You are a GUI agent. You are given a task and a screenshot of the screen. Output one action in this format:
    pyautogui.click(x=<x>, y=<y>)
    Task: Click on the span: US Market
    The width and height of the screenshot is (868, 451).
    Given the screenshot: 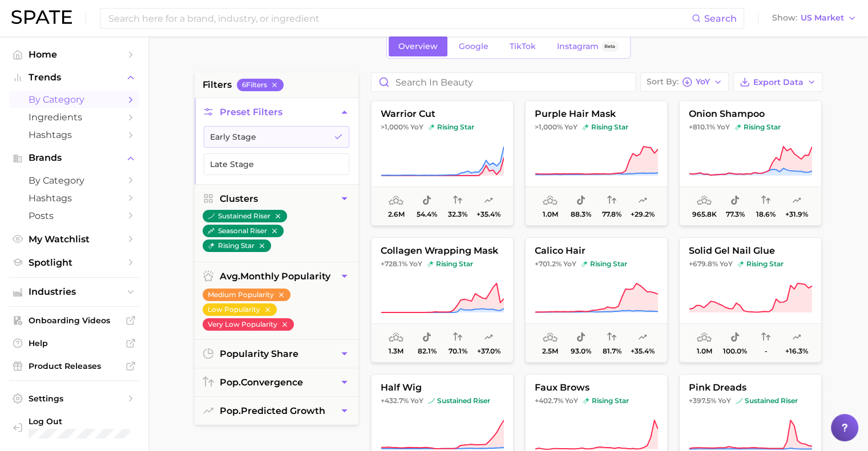 What is the action you would take?
    pyautogui.click(x=822, y=17)
    